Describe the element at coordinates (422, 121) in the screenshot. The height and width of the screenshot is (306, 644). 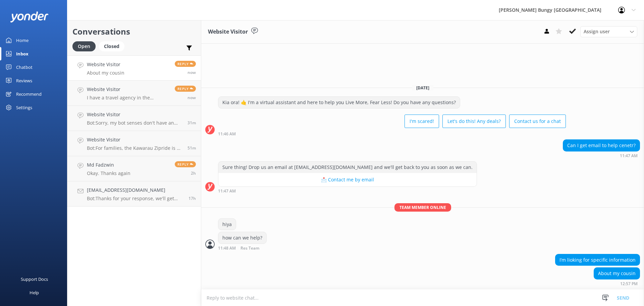
I see `button: I'm scared!` at that location.